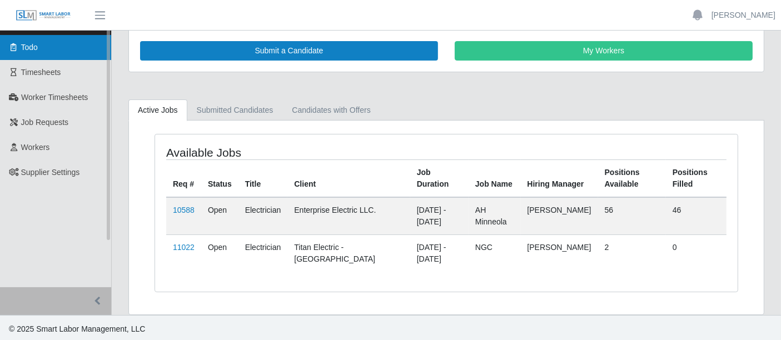 This screenshot has width=781, height=340. I want to click on a: Active Jobs, so click(158, 110).